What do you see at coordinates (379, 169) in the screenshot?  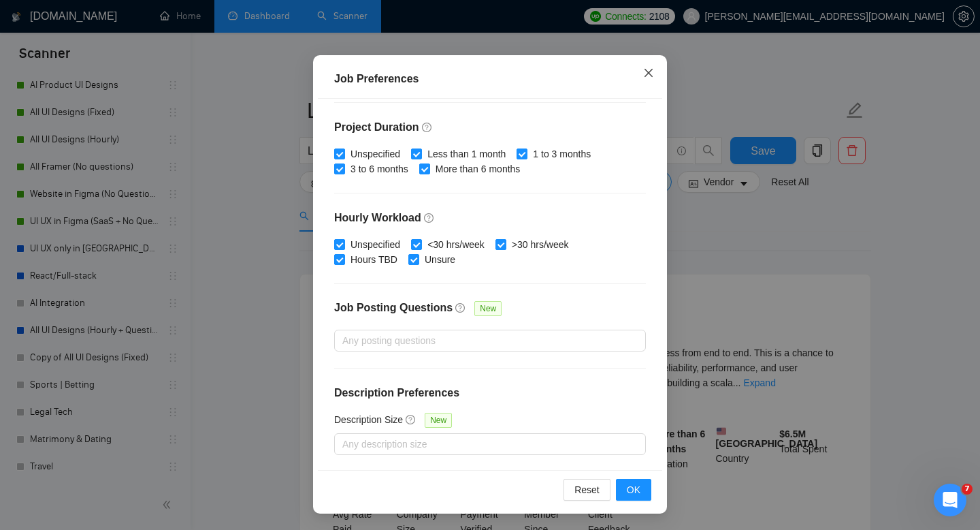 I see `span: 3 to 6 months` at bounding box center [379, 169].